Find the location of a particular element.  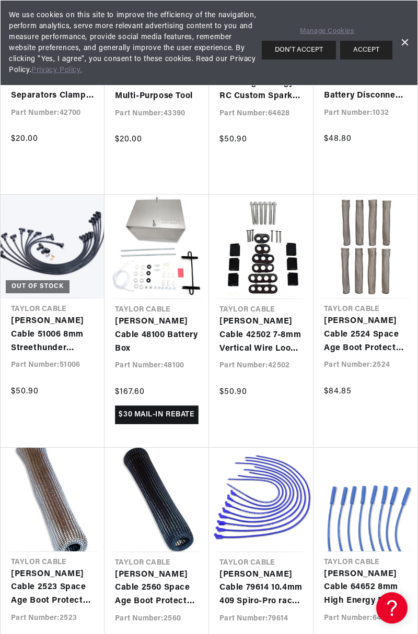

a: Dismiss Banner is located at coordinates (404, 43).